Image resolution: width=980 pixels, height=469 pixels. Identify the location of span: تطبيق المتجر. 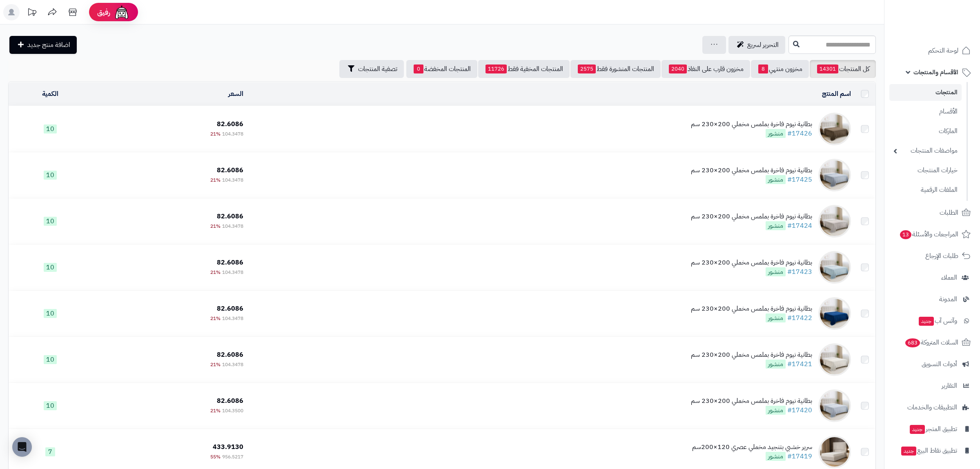
(933, 430).